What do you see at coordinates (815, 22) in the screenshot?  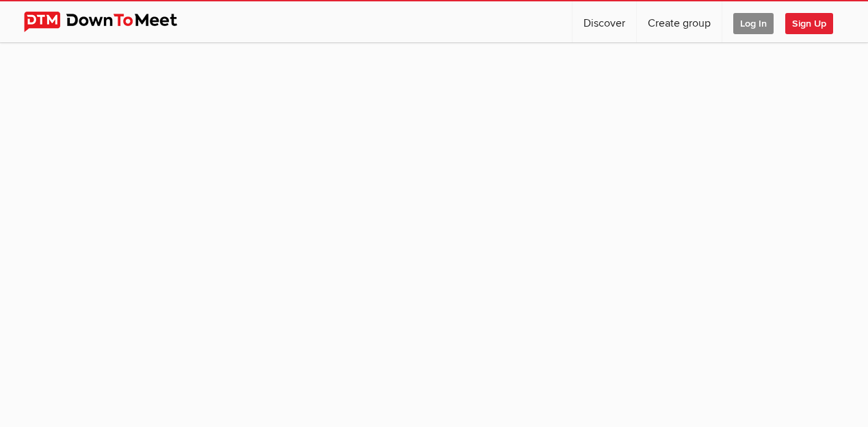 I see `a: Sign Up` at bounding box center [815, 22].